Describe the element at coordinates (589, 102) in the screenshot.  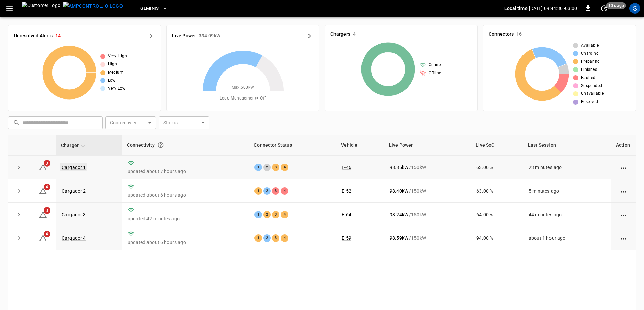
I see `span: Reserved` at that location.